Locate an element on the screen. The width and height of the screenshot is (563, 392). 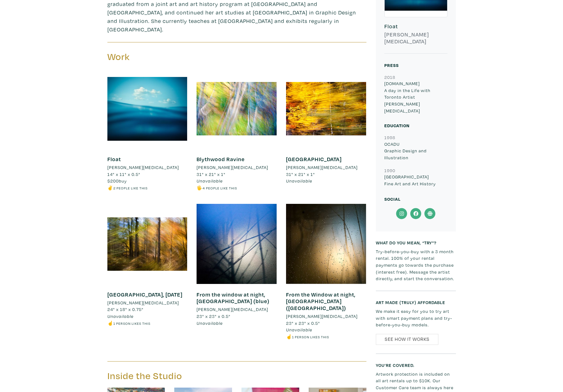
a: Blythwood Ravine is located at coordinates (221, 159).